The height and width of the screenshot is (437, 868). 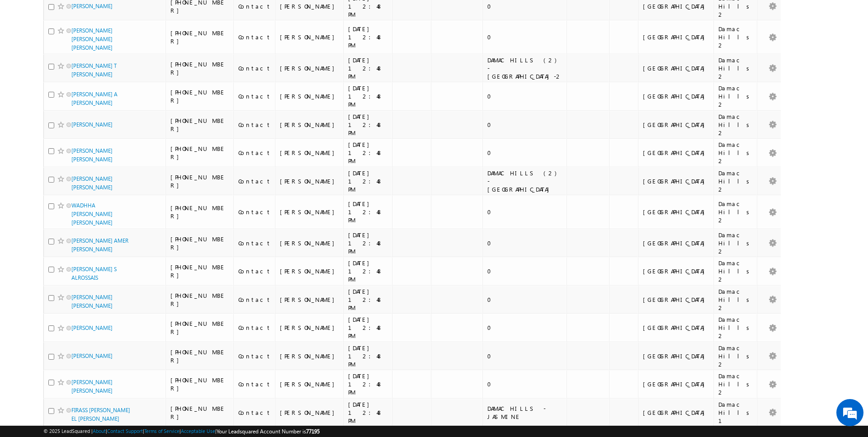 I want to click on a: Terms of Service, so click(x=162, y=431).